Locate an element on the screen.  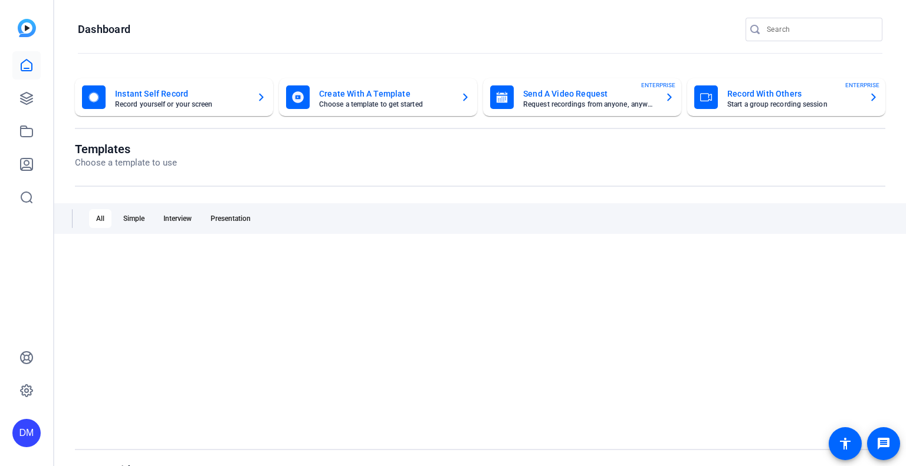
div: Interview is located at coordinates (178, 219).